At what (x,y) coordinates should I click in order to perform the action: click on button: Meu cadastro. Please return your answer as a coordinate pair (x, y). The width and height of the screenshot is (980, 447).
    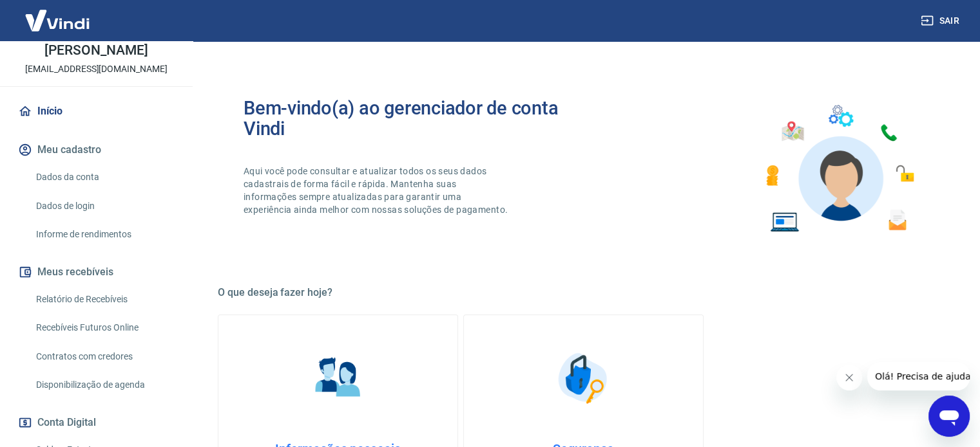
    Looking at the image, I should click on (96, 150).